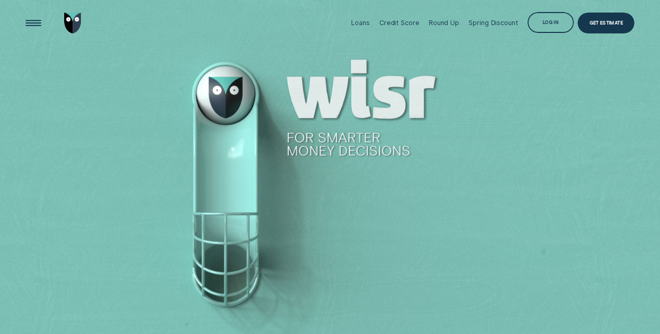  Describe the element at coordinates (360, 22) in the screenshot. I see `div: Loans` at that location.